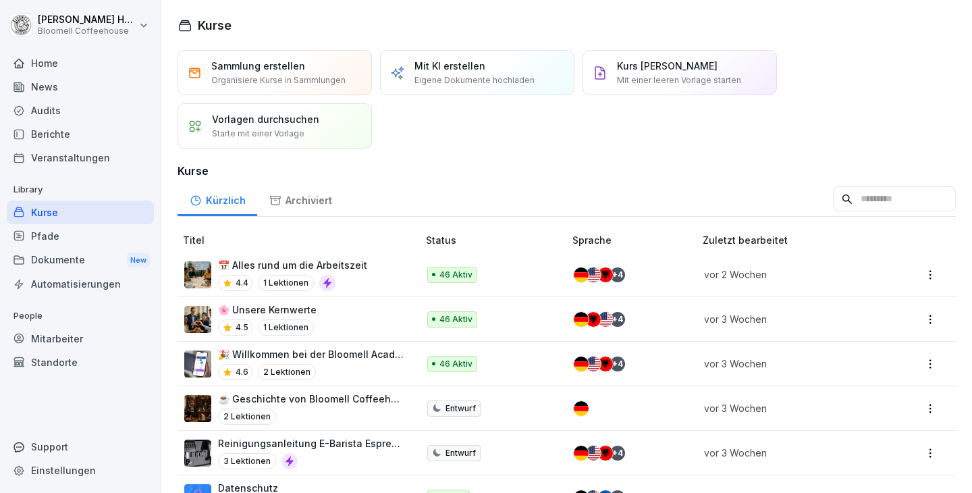 This screenshot has width=972, height=493. Describe the element at coordinates (475, 80) in the screenshot. I see `p: Eigene Dokumente hochladen` at that location.